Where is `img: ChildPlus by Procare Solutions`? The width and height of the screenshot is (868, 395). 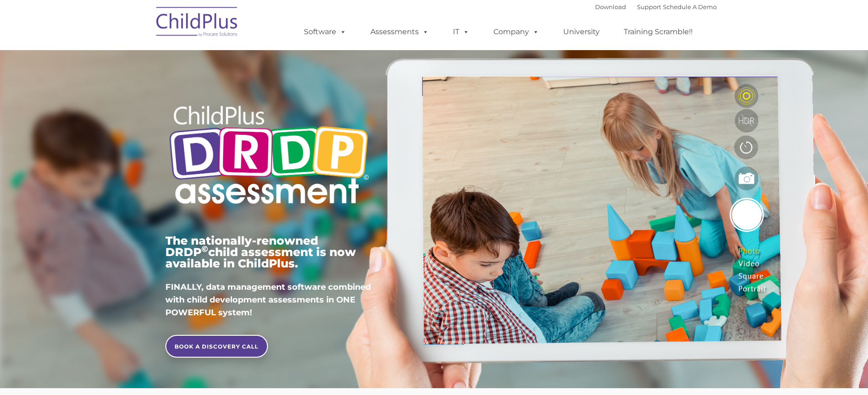 img: ChildPlus by Procare Solutions is located at coordinates (197, 23).